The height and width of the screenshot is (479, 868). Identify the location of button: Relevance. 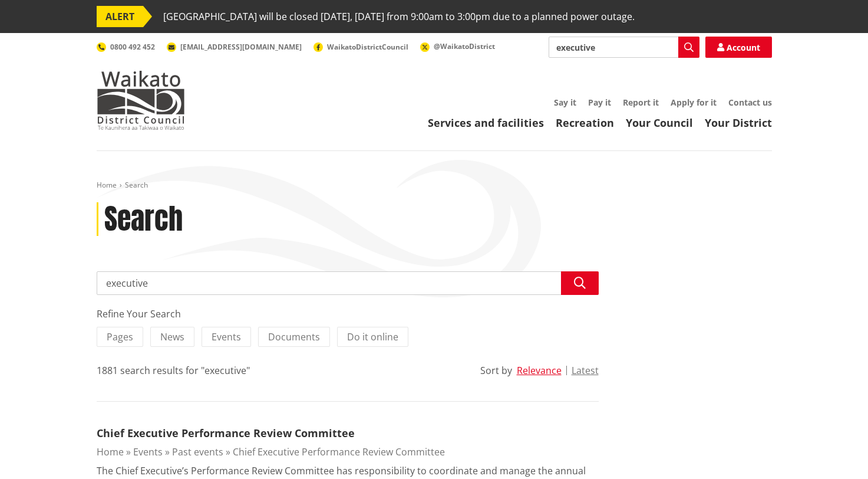
(540, 371).